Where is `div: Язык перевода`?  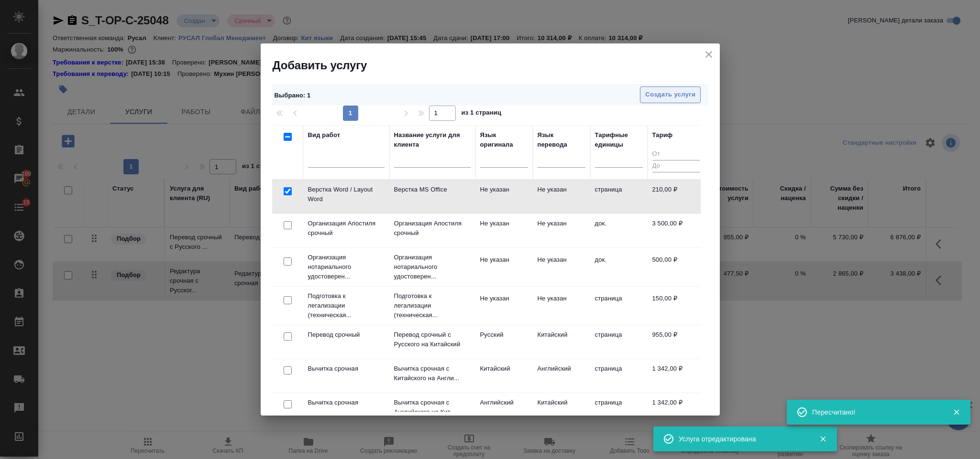
div: Язык перевода is located at coordinates (561, 140).